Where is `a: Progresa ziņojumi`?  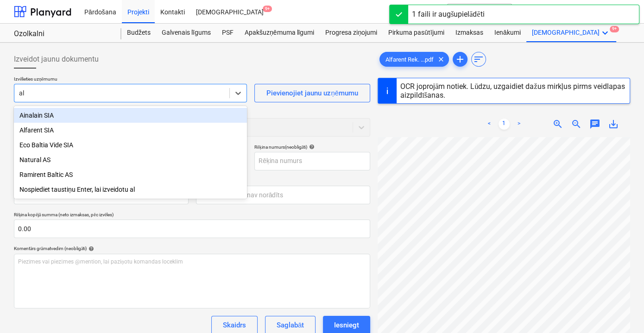 a: Progresa ziņojumi is located at coordinates (351, 33).